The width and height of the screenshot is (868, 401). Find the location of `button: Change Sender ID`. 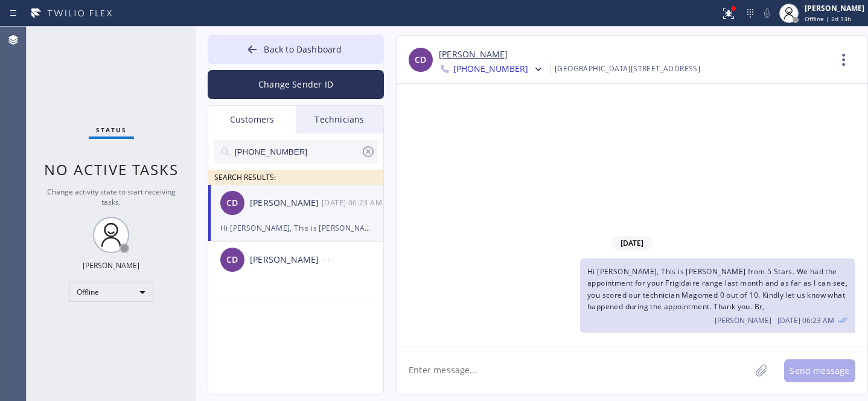

button: Change Sender ID is located at coordinates (296, 84).